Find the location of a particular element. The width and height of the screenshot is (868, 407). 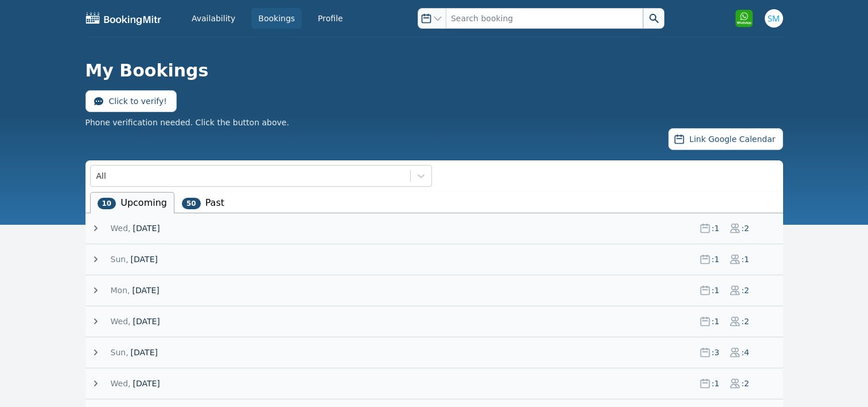

button: Click to verify! is located at coordinates (131, 101).